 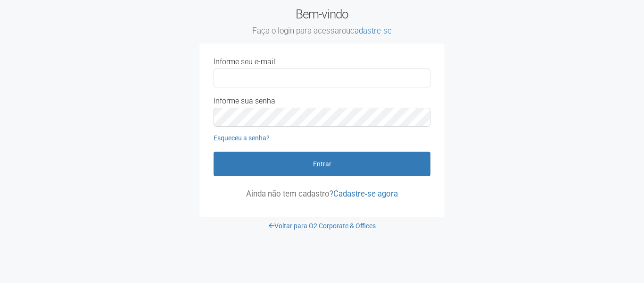 I want to click on a: Cadastre-se agora, so click(x=365, y=194).